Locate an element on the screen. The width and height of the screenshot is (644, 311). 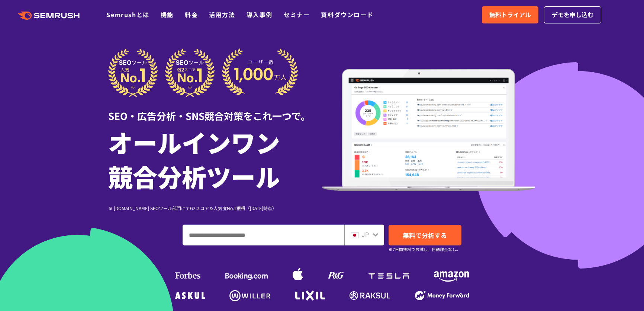
a: 資料ダウンロード is located at coordinates (347, 15).